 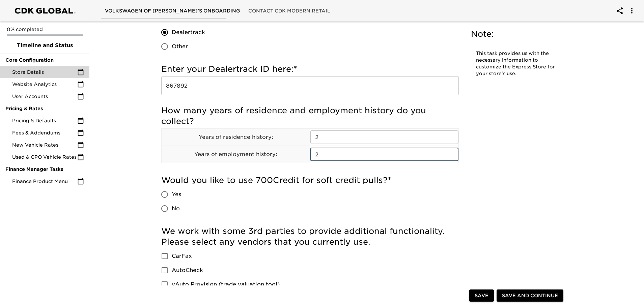 What do you see at coordinates (516, 63) in the screenshot?
I see `p: This task provides us with the necessary information to customize the Express Store for your stor...` at bounding box center [516, 63].